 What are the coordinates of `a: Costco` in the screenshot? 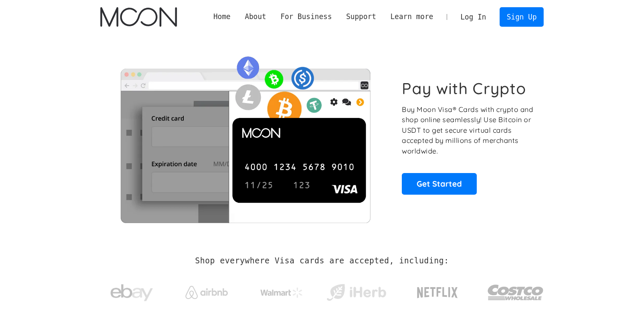 It's located at (515, 290).